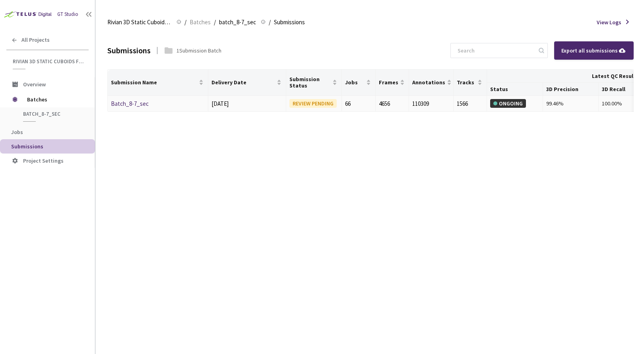  What do you see at coordinates (428, 82) in the screenshot?
I see `span: Annotations` at bounding box center [428, 82].